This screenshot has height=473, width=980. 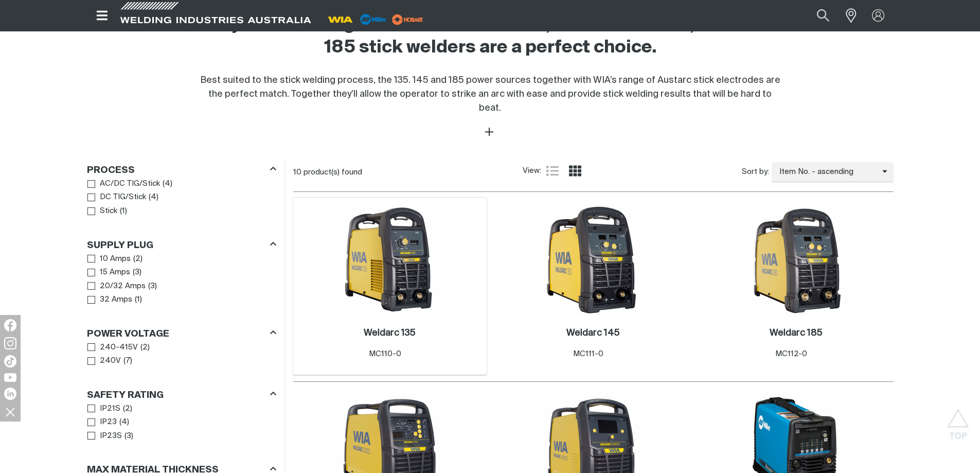 What do you see at coordinates (109, 272) in the screenshot?
I see `a: 15 Amps` at bounding box center [109, 272].